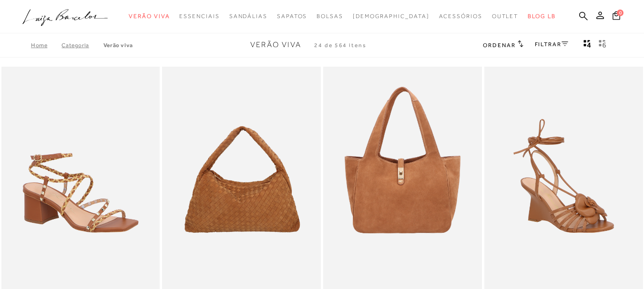 The image size is (644, 289). Describe the element at coordinates (82, 45) in the screenshot. I see `a: Categoria` at that location.